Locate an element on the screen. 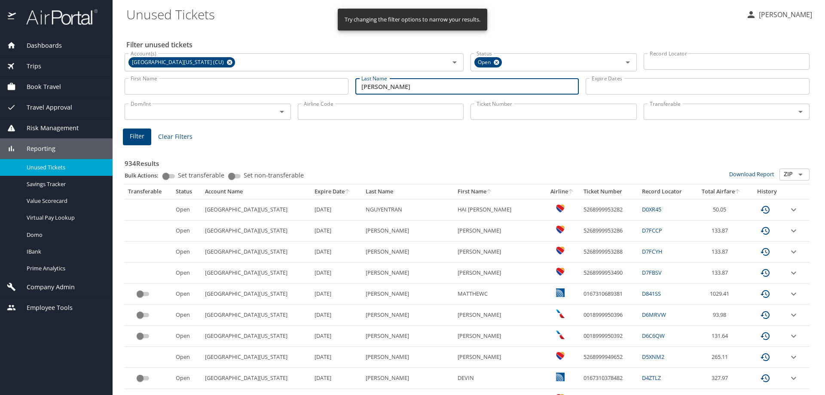  span: Prime Analytics is located at coordinates (64, 268).